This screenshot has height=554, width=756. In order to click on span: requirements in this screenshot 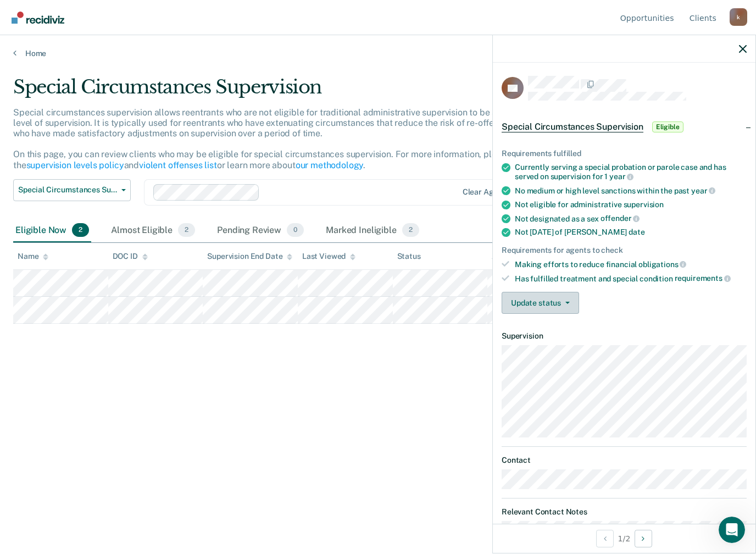, I will do `click(703, 278)`.